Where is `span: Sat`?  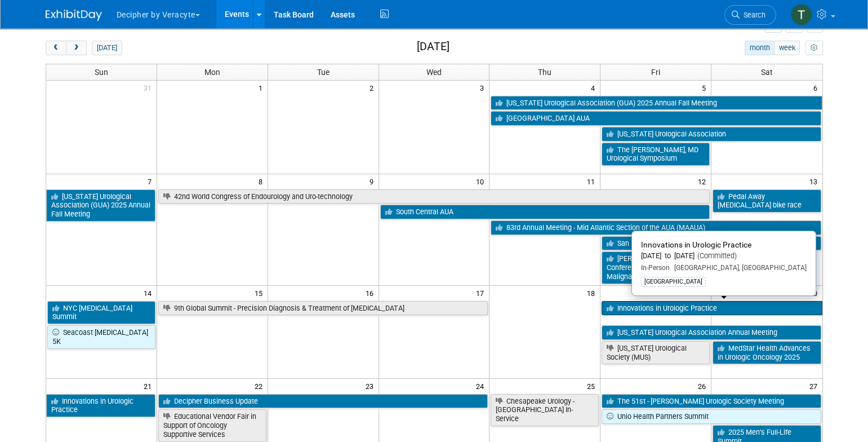
span: Sat is located at coordinates (766, 72).